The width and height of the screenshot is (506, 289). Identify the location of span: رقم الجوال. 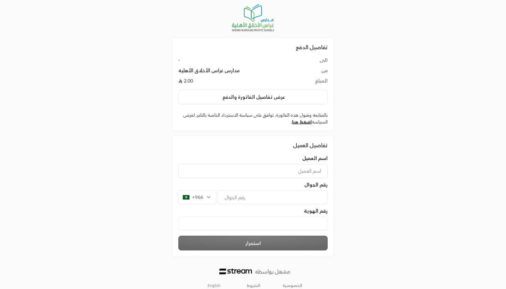
(316, 185).